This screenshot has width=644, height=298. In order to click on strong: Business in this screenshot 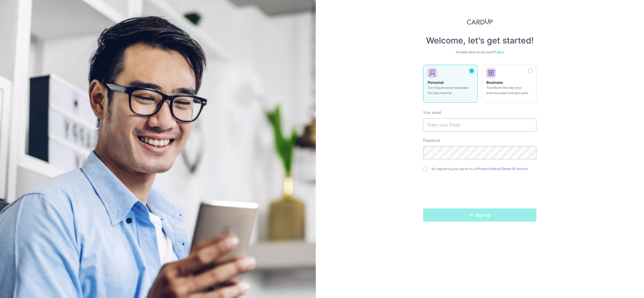, I will do `click(494, 83)`.